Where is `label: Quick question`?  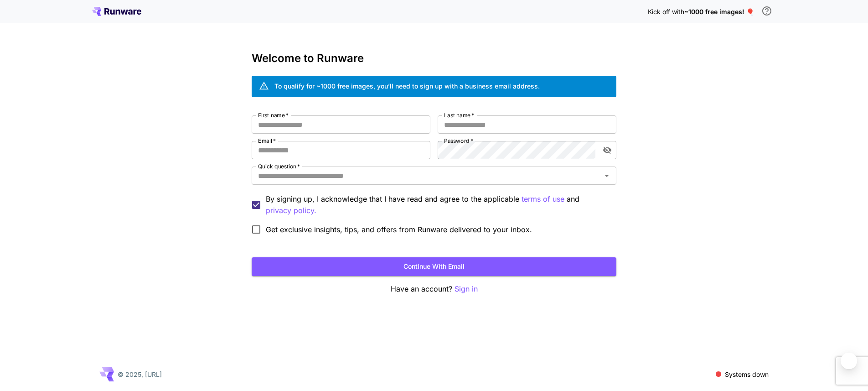
label: Quick question is located at coordinates (279, 166).